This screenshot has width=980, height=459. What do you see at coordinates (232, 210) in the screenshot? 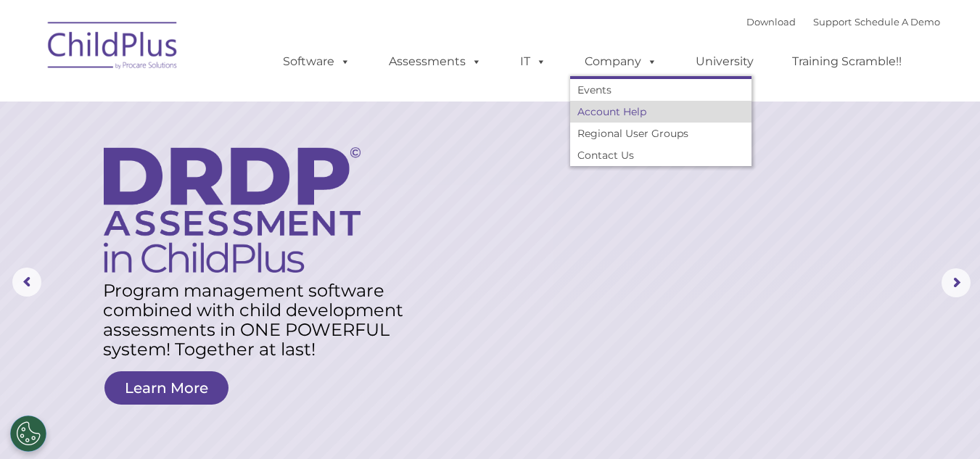
I see `img: DRDP Assessment in ChildPlus` at bounding box center [232, 210].